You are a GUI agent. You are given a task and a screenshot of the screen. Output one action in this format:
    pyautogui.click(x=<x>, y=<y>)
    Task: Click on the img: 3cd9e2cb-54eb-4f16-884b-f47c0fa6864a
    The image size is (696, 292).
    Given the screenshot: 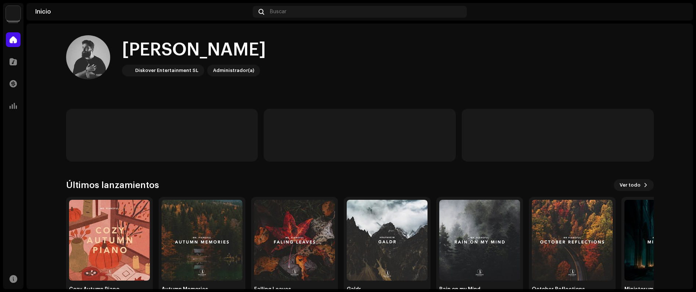 What is the action you would take?
    pyautogui.click(x=479, y=240)
    